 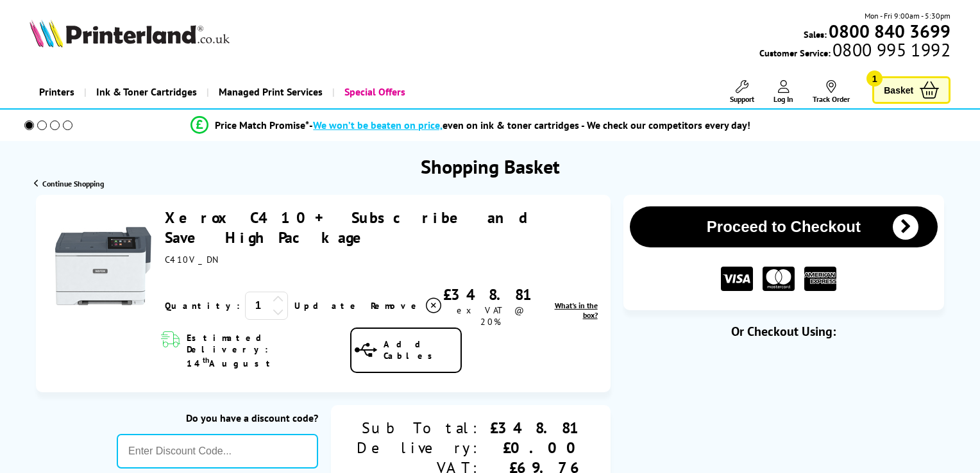 What do you see at coordinates (533, 448) in the screenshot?
I see `div: £0.00` at bounding box center [533, 448].